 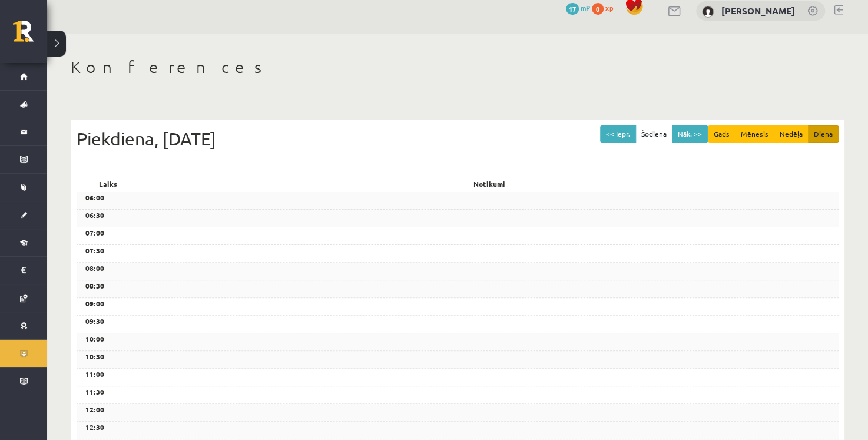 What do you see at coordinates (95, 339) in the screenshot?
I see `b: 10:00` at bounding box center [95, 339].